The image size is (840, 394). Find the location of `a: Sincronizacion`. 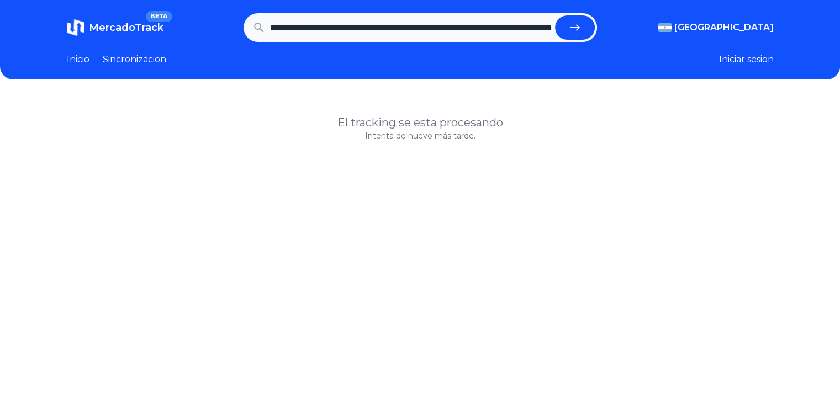

a: Sincronizacion is located at coordinates (134, 60).